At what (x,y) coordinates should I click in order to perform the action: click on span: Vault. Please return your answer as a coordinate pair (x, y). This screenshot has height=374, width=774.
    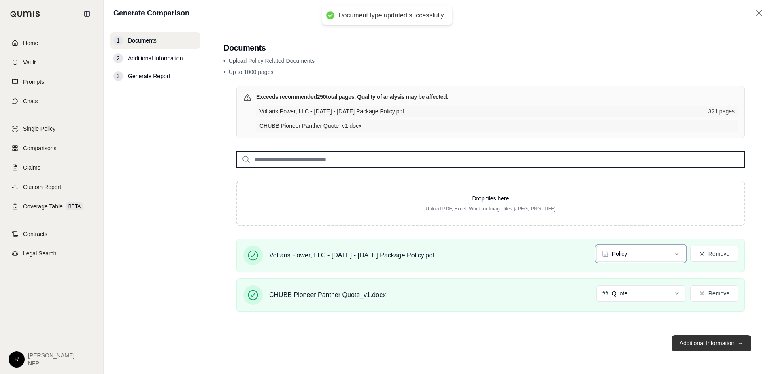
    Looking at the image, I should click on (29, 62).